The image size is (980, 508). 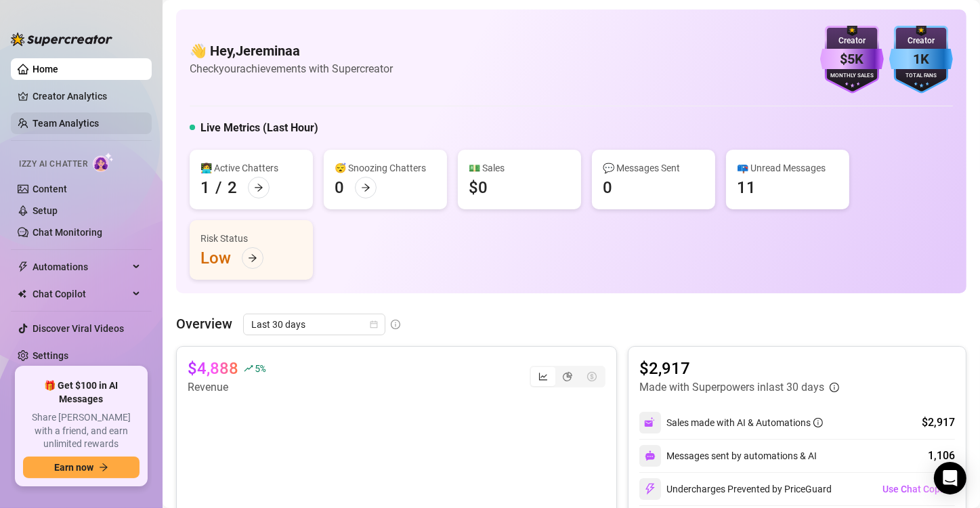 What do you see at coordinates (45, 69) in the screenshot?
I see `a: Home` at bounding box center [45, 69].